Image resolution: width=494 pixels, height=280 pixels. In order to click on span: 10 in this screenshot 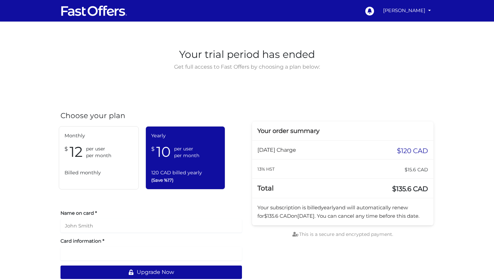, I will do `click(163, 152)`.